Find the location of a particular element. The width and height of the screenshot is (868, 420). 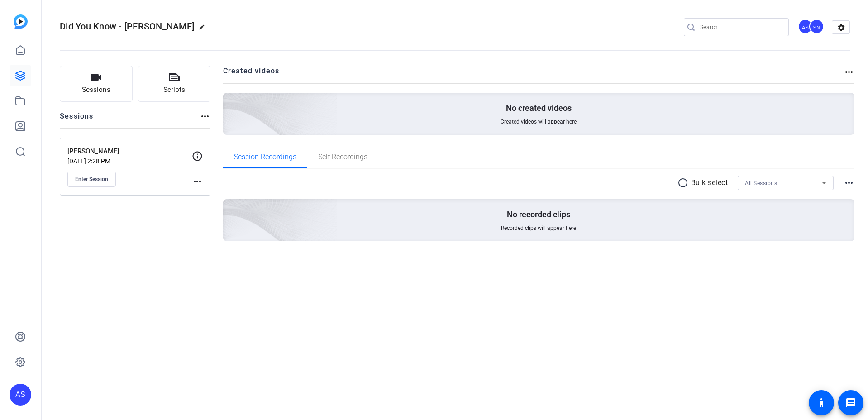

ngx-avatar: Steve Norfleet is located at coordinates (817, 27).